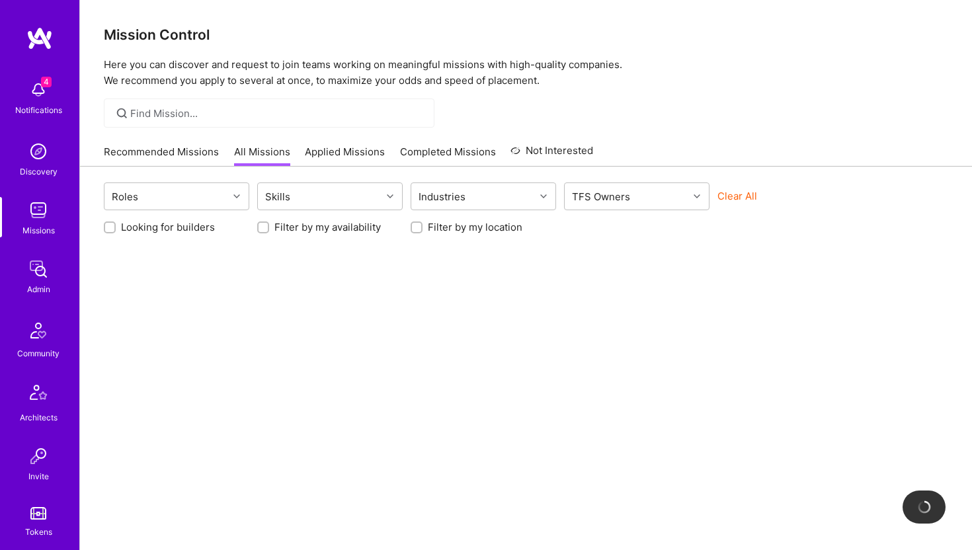 The width and height of the screenshot is (972, 550). I want to click on div: Notifications, so click(38, 110).